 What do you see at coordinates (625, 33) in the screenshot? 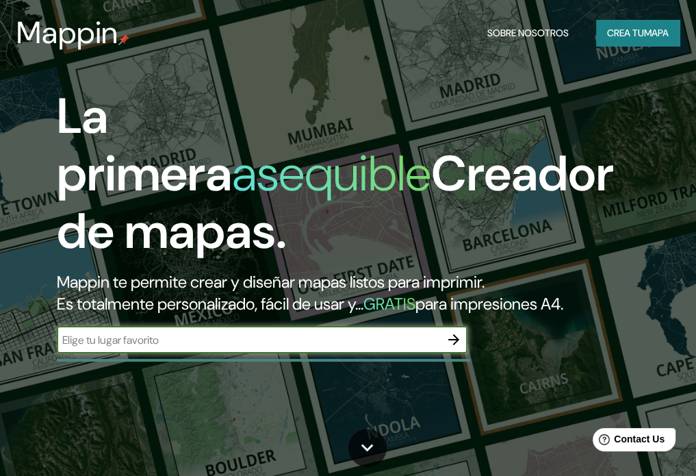
I see `font: Crea tu` at bounding box center [625, 33].